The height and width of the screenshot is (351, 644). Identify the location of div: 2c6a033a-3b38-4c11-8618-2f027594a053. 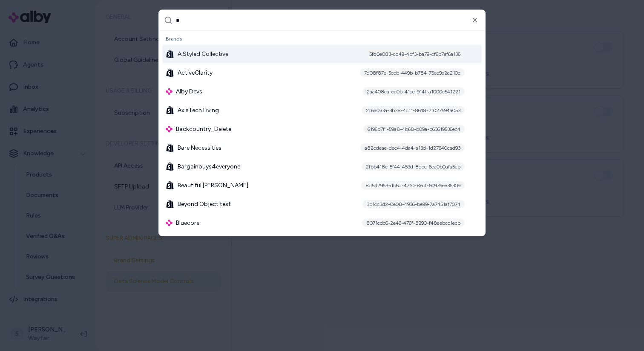
(413, 110).